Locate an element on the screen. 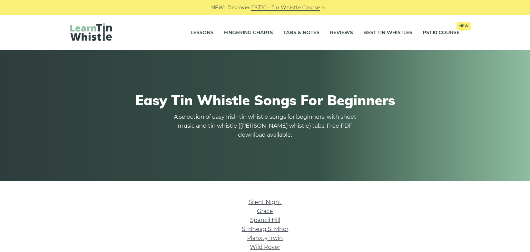 Image resolution: width=530 pixels, height=252 pixels. a: Si­ Bheag Si­ Mhor is located at coordinates (265, 229).